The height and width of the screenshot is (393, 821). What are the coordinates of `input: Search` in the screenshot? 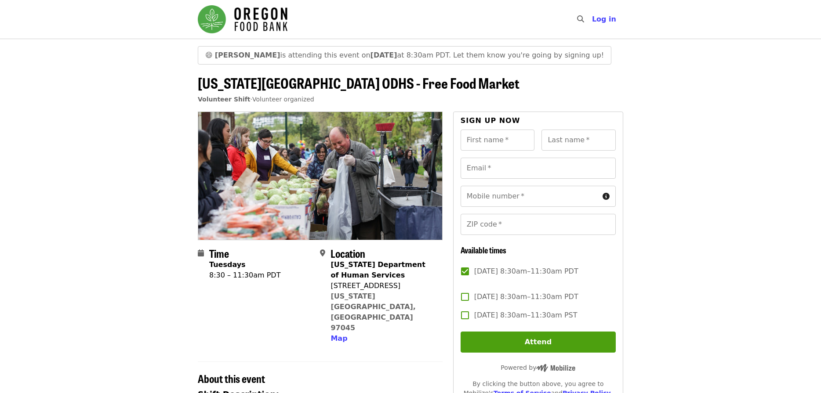 It's located at (593, 19).